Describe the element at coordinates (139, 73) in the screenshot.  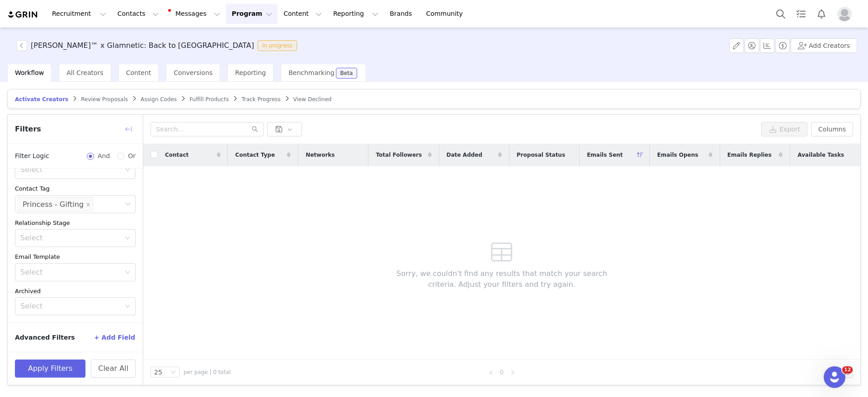
I see `span: Content` at that location.